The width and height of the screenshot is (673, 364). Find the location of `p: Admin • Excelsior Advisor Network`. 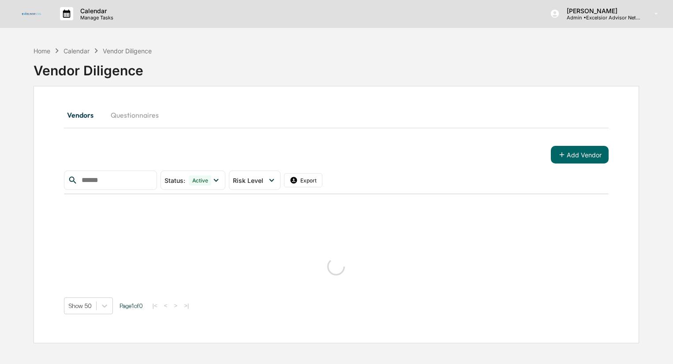

p: Admin • Excelsior Advisor Network is located at coordinates (600, 18).